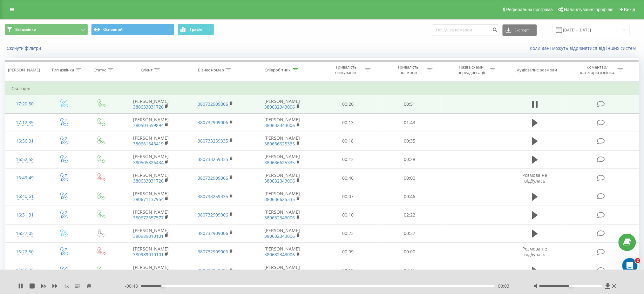 This screenshot has height=294, width=644. Describe the element at coordinates (409, 159) in the screenshot. I see `td: 00:28` at that location.